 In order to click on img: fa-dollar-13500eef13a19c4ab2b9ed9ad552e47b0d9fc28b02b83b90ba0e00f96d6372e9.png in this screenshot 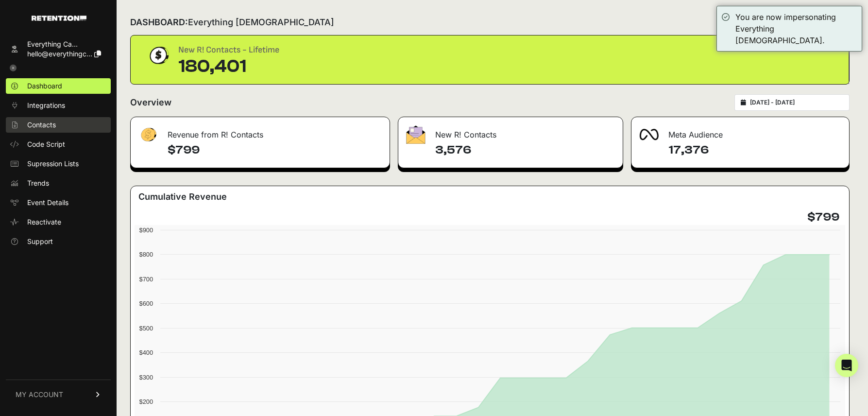, I will do `click(148, 135)`.